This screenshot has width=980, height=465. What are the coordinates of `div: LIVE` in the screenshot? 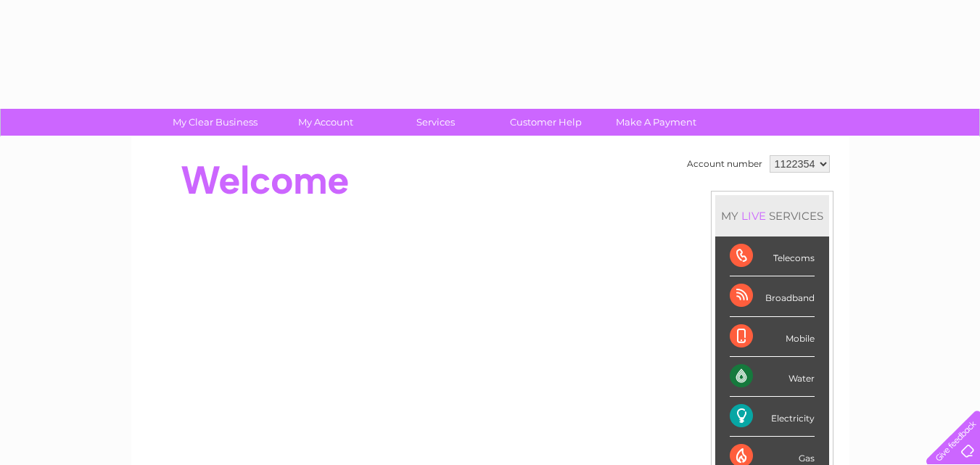 It's located at (754, 216).